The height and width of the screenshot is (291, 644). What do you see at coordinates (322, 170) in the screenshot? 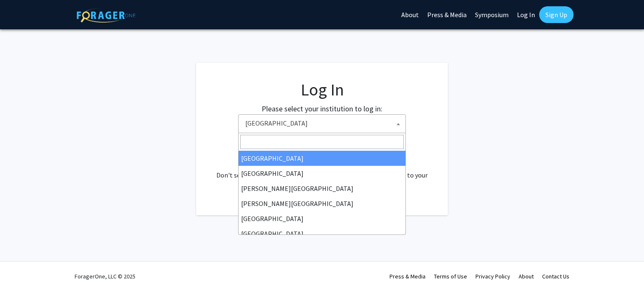
I see `div: No account? . Don't see your institution? about bringing ForagerOne to your institution.` at bounding box center [322, 170].